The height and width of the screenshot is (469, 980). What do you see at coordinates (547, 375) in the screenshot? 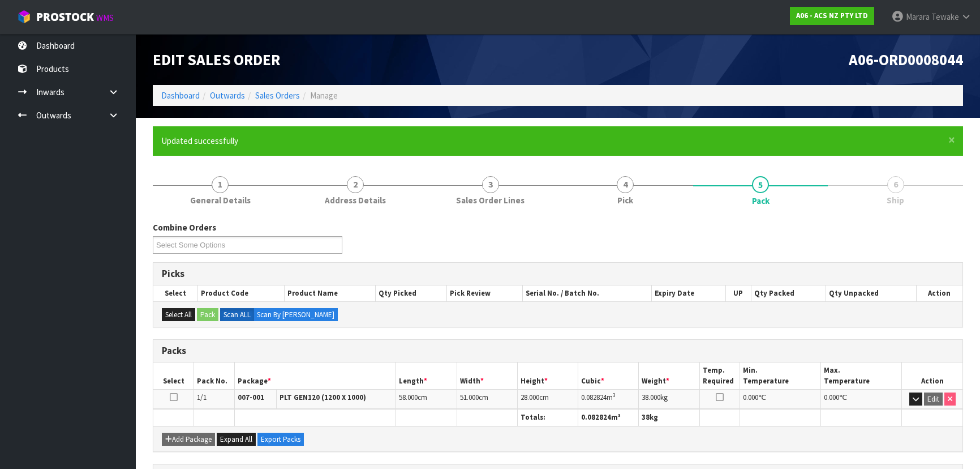
I see `th: Height` at bounding box center [547, 375].